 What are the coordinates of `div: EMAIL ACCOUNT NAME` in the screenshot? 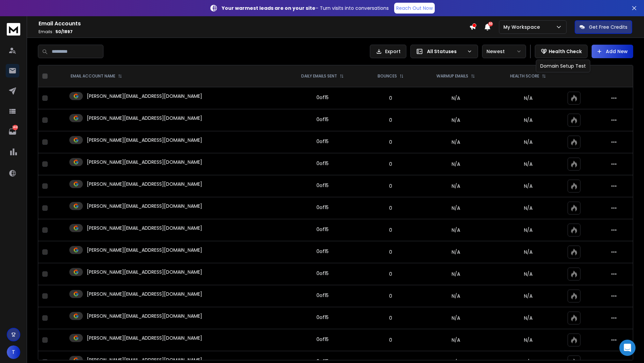 It's located at (96, 76).